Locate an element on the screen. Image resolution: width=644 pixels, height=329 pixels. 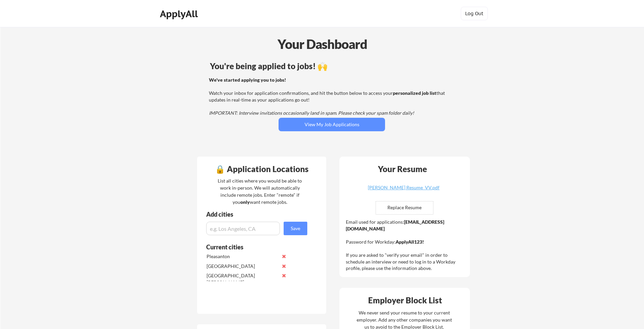
div: You're being applied to jobs! 🙌 is located at coordinates (332, 66).